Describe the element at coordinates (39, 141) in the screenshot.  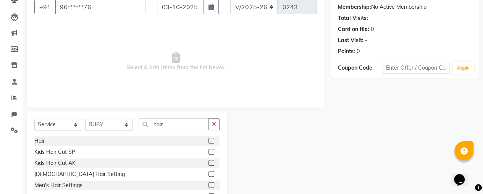
I see `div: Hair` at that location.